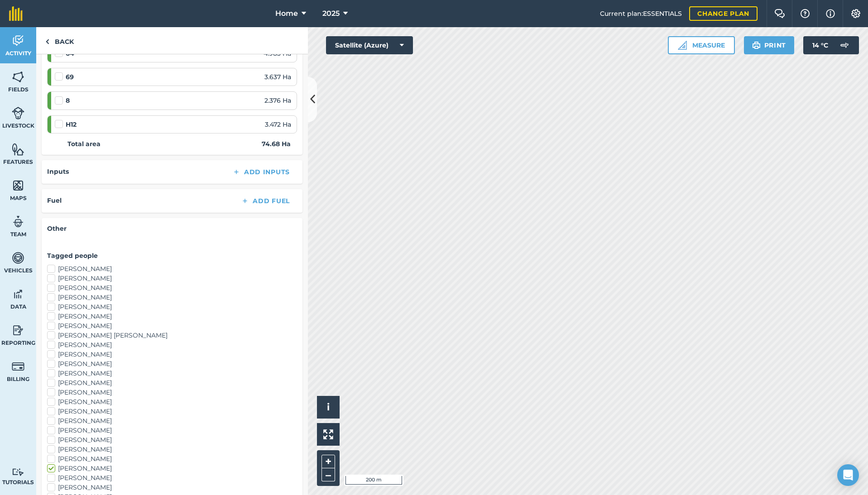 This screenshot has width=868, height=495. Describe the element at coordinates (84, 144) in the screenshot. I see `strong: Total area` at that location.